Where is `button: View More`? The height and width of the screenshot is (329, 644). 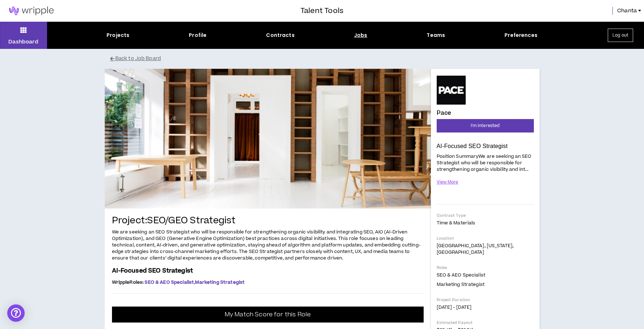
button: View More is located at coordinates (448, 182).